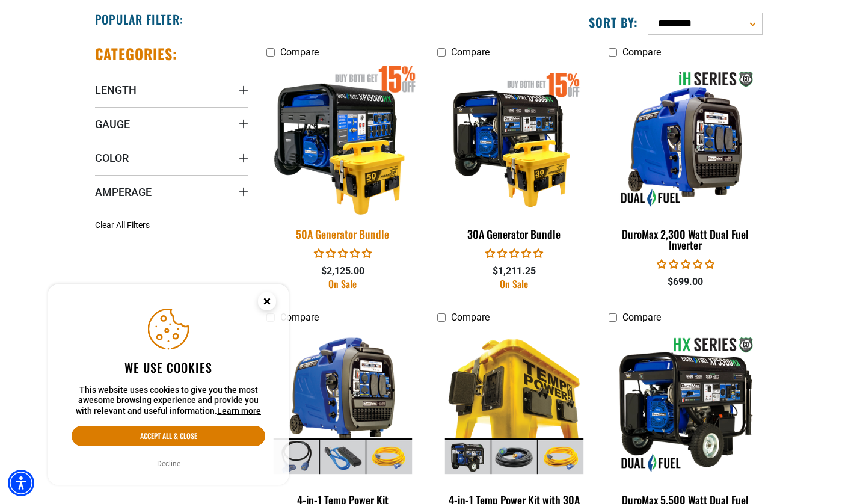 The width and height of the screenshot is (857, 504). Describe the element at coordinates (343, 234) in the screenshot. I see `div: 50A Generator Bundle` at that location.